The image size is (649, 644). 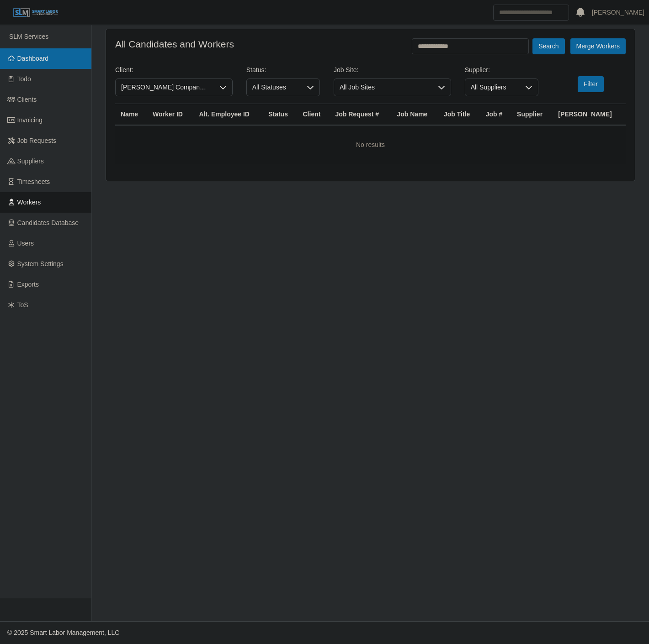 I want to click on th: Supplier, so click(x=531, y=115).